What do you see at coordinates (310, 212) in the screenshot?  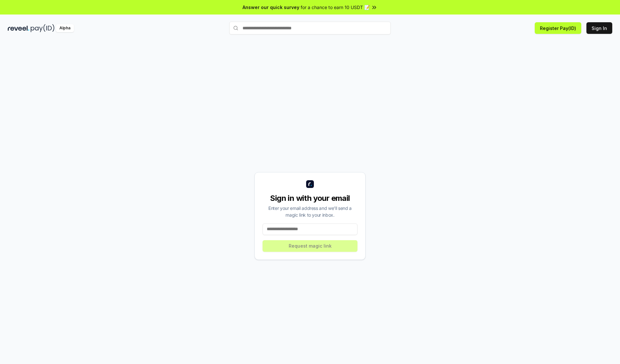 I see `div: Enter your email address and we’ll send a magic link to your inbox.` at bounding box center [310, 212].